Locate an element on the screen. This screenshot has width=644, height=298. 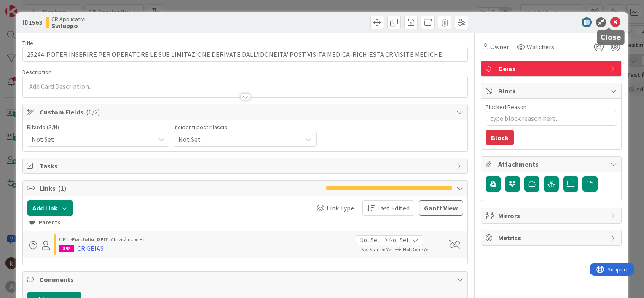
h5: Close is located at coordinates (611, 37).